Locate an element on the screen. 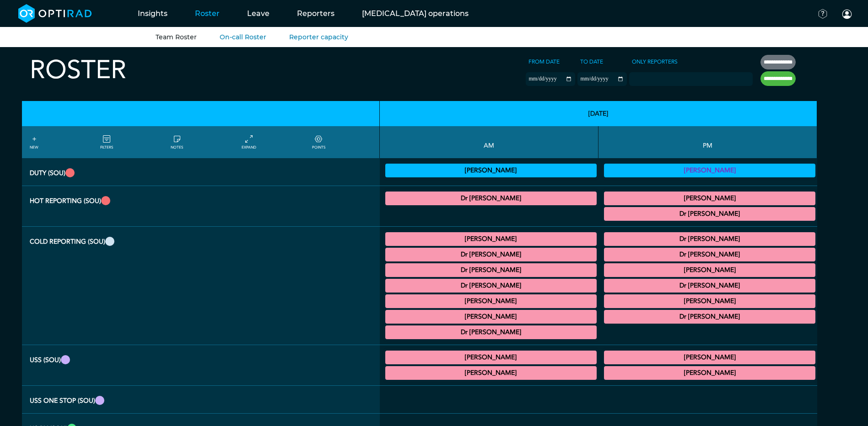 This screenshot has width=868, height=426. a: show/hide notes is located at coordinates (176, 142).